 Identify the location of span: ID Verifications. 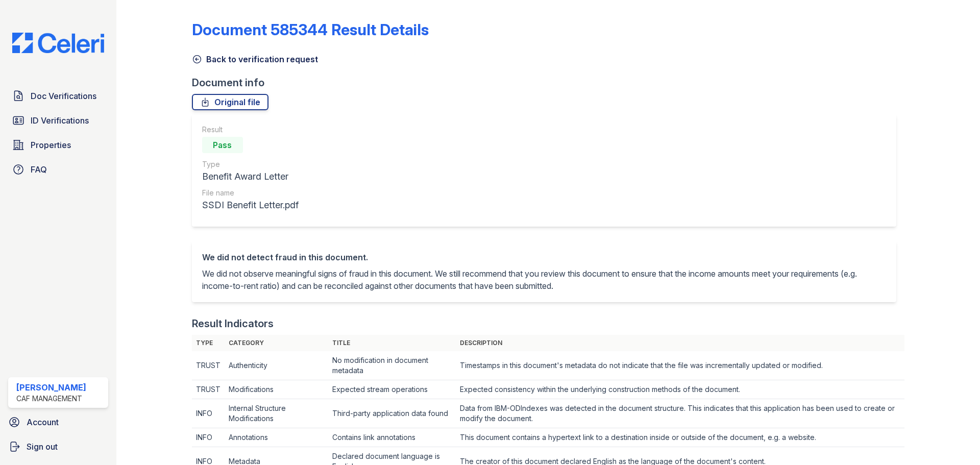
(60, 120).